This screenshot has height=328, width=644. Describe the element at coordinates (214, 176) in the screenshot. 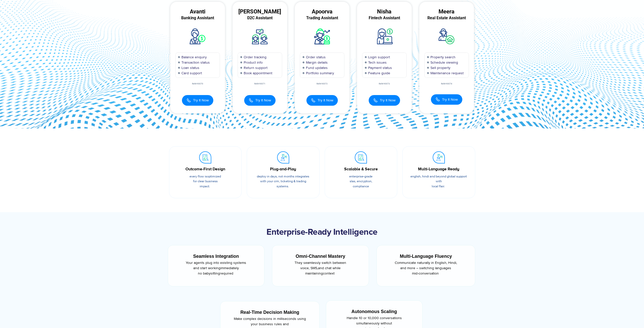

I see `span: optimized` at that location.